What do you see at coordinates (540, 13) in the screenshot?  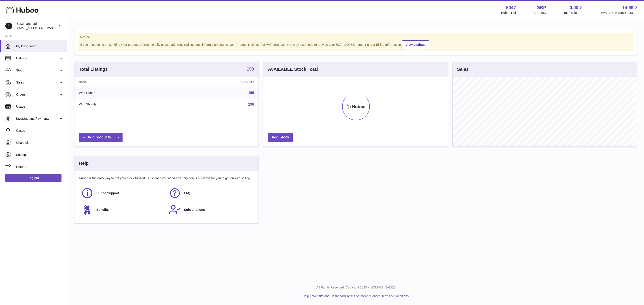 I see `div: Currency` at bounding box center [540, 13].